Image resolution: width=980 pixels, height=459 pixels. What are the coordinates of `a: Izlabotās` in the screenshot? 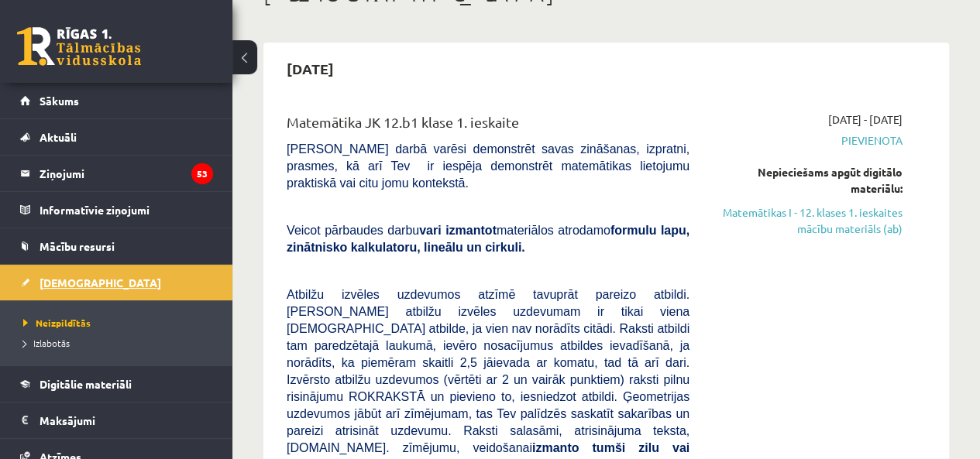 It's located at (120, 342).